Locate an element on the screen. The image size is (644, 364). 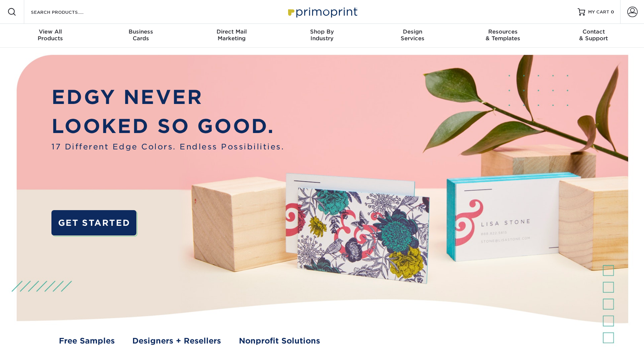
span: Business is located at coordinates (141, 32).